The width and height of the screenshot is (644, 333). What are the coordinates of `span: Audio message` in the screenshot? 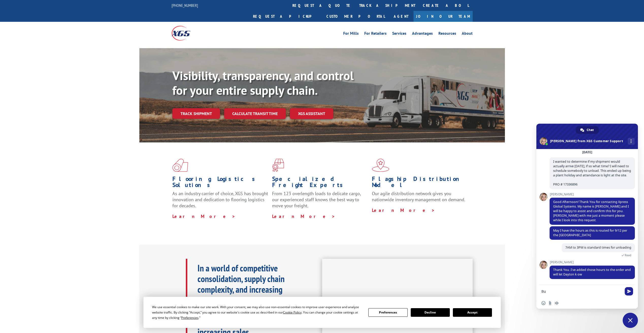 It's located at (557, 303).